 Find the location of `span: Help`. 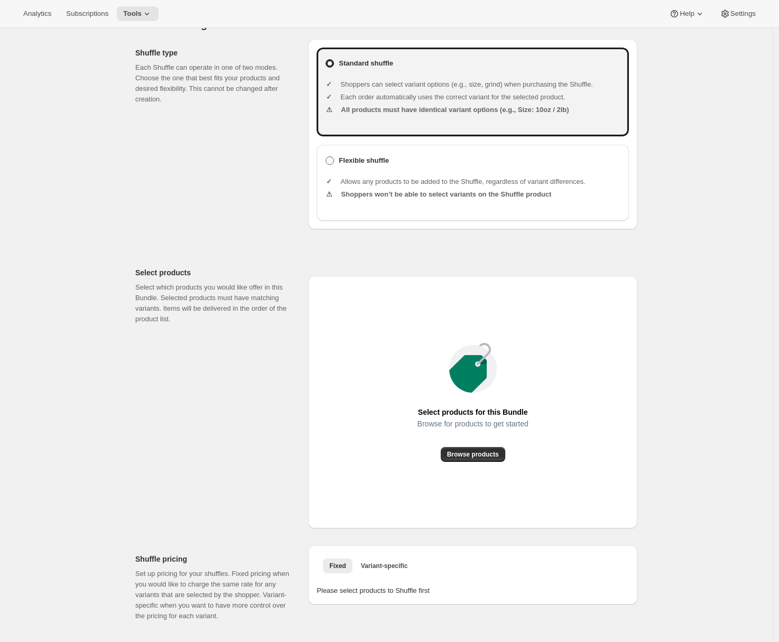

span: Help is located at coordinates (687, 14).